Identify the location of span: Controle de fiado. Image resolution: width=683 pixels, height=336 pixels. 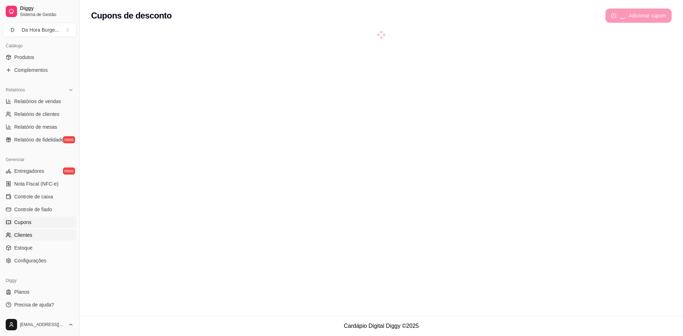
(33, 210).